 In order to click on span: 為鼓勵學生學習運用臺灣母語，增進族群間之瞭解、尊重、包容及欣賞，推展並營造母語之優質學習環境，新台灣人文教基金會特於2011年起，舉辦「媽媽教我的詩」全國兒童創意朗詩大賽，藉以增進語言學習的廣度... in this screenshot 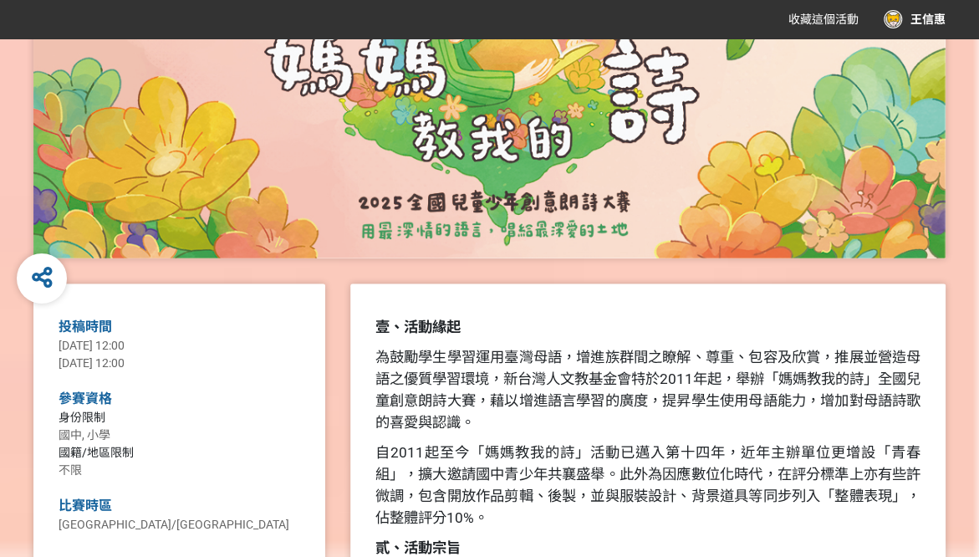, I will do `click(648, 389)`.